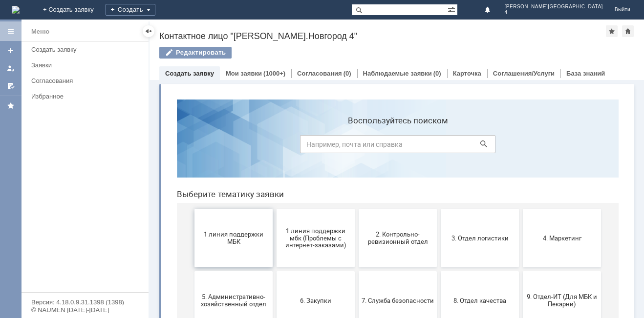 This screenshot has width=644, height=318. What do you see at coordinates (147, 271) in the screenshot?
I see `span: Отдел ИТ (1С)` at bounding box center [147, 271].